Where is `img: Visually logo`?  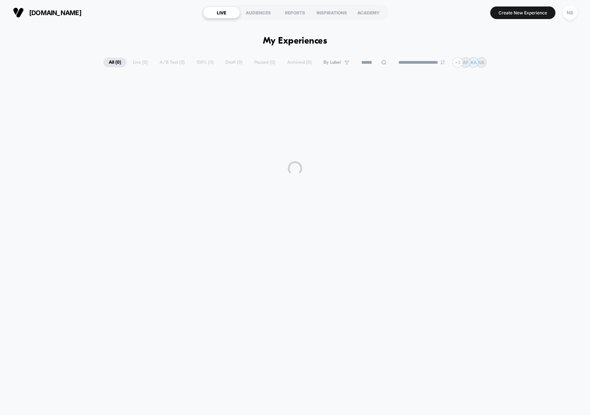
img: Visually logo is located at coordinates (18, 13).